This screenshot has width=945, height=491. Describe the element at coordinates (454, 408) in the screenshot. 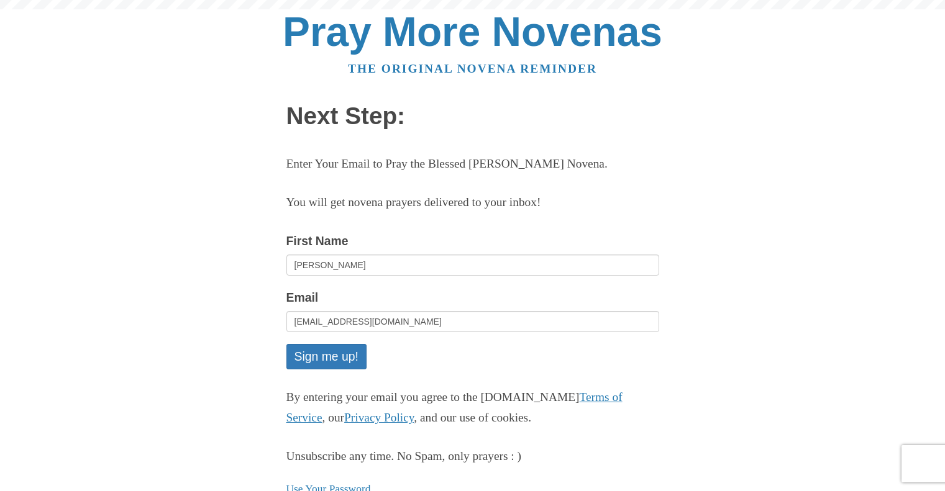

I see `a: Terms of Service` at that location.